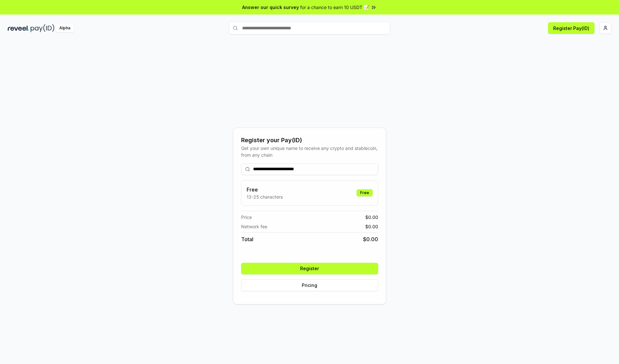 The width and height of the screenshot is (619, 364). I want to click on div: Get your own unique name to receive any crypto and stablecoin, from any chain, so click(310, 151).